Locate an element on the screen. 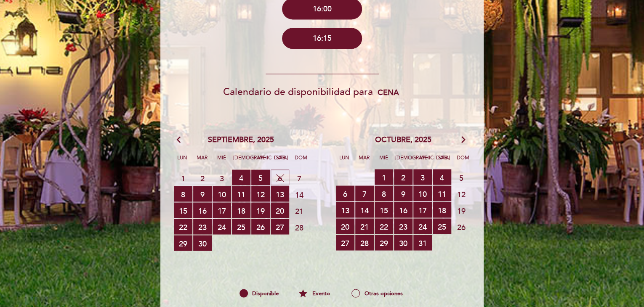  div: Evento is located at coordinates (314, 293).